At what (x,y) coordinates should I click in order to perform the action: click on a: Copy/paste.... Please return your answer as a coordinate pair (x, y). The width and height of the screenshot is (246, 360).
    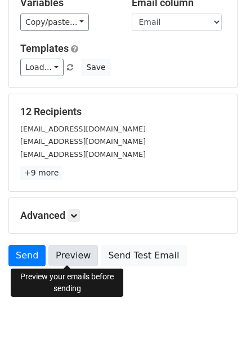
    Looking at the image, I should click on (55, 22).